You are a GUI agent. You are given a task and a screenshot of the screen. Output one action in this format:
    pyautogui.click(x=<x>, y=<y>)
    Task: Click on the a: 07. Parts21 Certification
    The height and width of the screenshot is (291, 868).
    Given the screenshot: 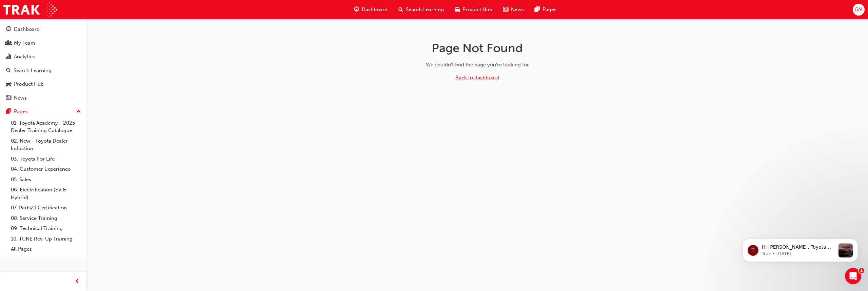 What is the action you would take?
    pyautogui.click(x=46, y=208)
    